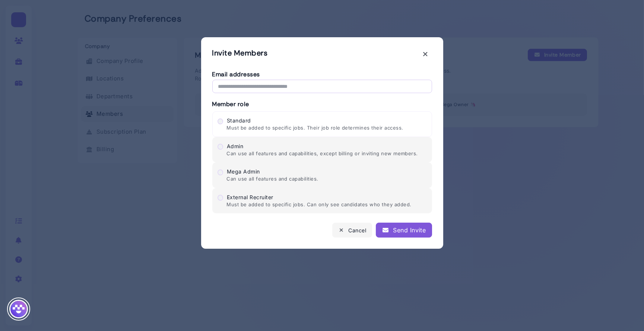 This screenshot has width=644, height=331. Describe the element at coordinates (221, 173) in the screenshot. I see `input: Mega Admin Can use all features and capabilities.` at that location.